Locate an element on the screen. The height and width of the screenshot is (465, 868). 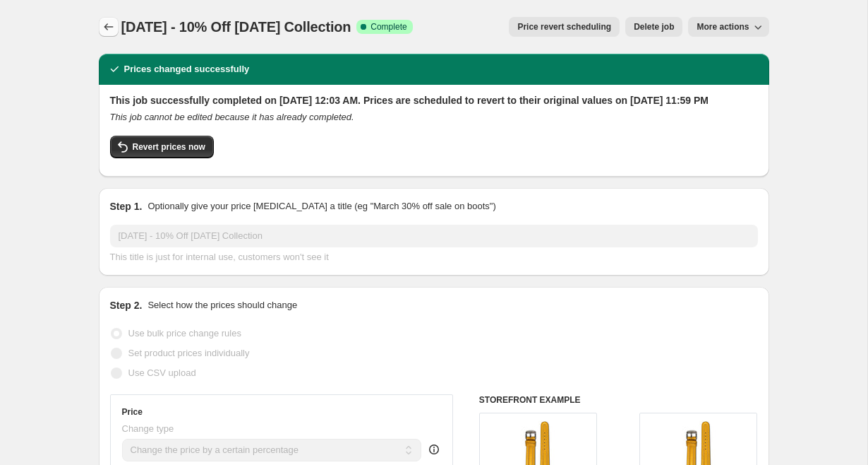
button: More actions is located at coordinates (728, 27).